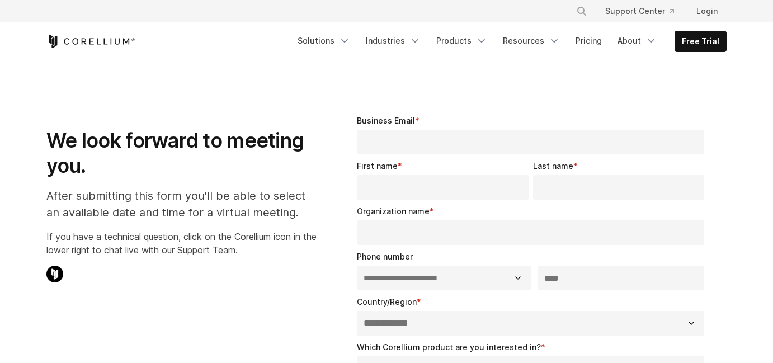 This screenshot has height=363, width=773. What do you see at coordinates (639, 11) in the screenshot?
I see `a: Support Center` at bounding box center [639, 11].